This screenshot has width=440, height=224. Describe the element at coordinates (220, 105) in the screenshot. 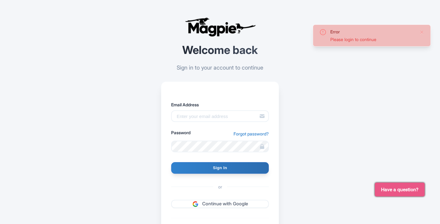

I see `label: Email Address` at that location.